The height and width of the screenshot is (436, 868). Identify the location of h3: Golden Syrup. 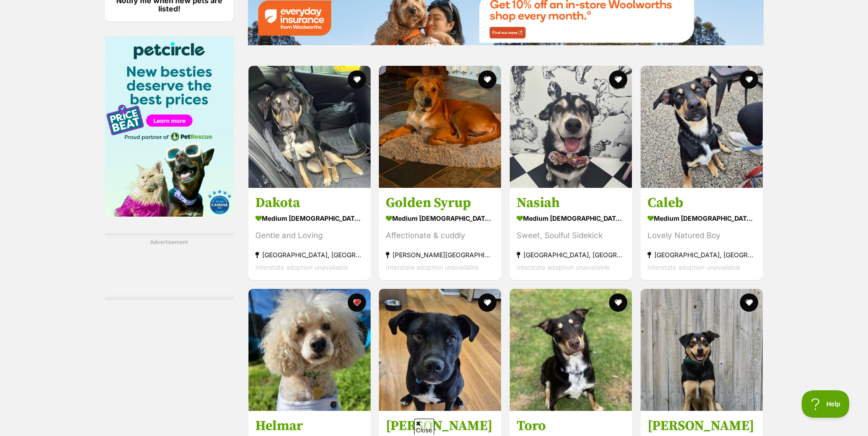
(440, 203).